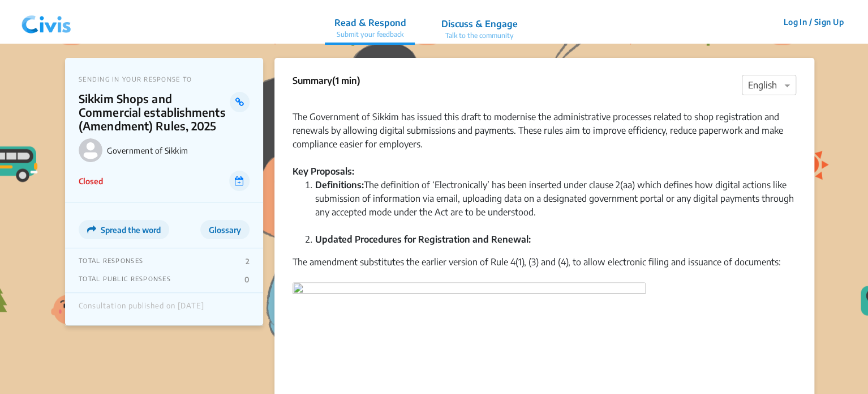  Describe the element at coordinates (225, 230) in the screenshot. I see `button: Glossary` at that location.